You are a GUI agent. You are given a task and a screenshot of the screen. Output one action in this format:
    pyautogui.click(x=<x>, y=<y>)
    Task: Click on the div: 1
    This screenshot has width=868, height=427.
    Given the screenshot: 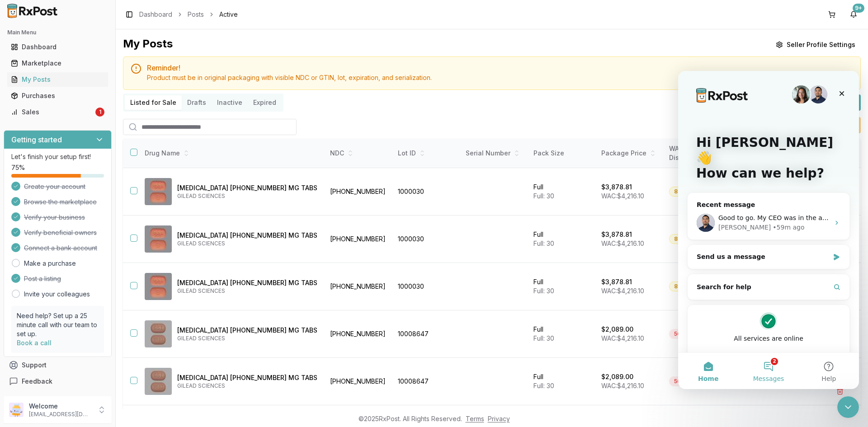 What is the action you would take?
    pyautogui.click(x=100, y=112)
    